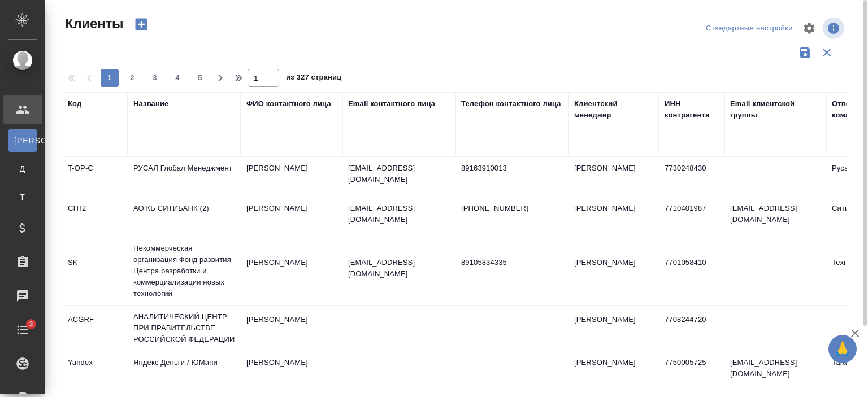 The height and width of the screenshot is (397, 868). What do you see at coordinates (511, 104) in the screenshot?
I see `div: Телефон контактного лица` at bounding box center [511, 104].